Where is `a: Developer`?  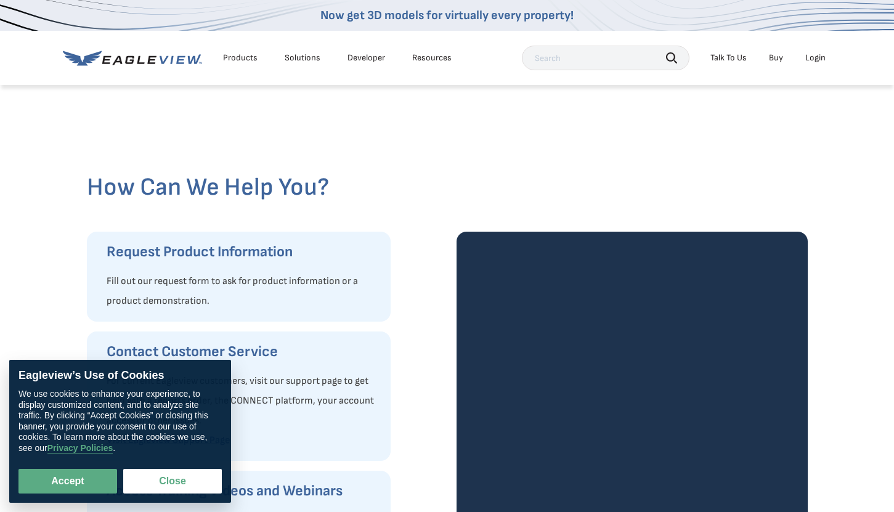 a: Developer is located at coordinates (366, 58).